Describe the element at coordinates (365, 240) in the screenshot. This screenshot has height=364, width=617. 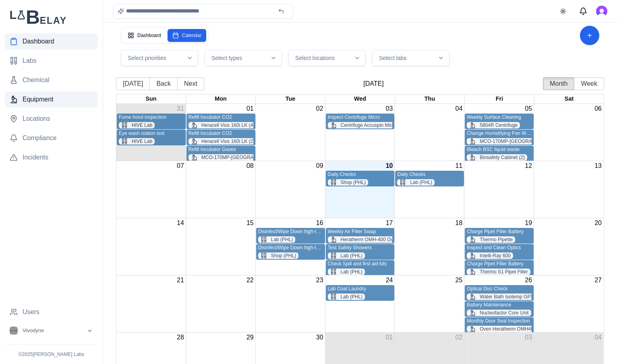
I see `button: Heratherm OMH-400 Oven` at that location.